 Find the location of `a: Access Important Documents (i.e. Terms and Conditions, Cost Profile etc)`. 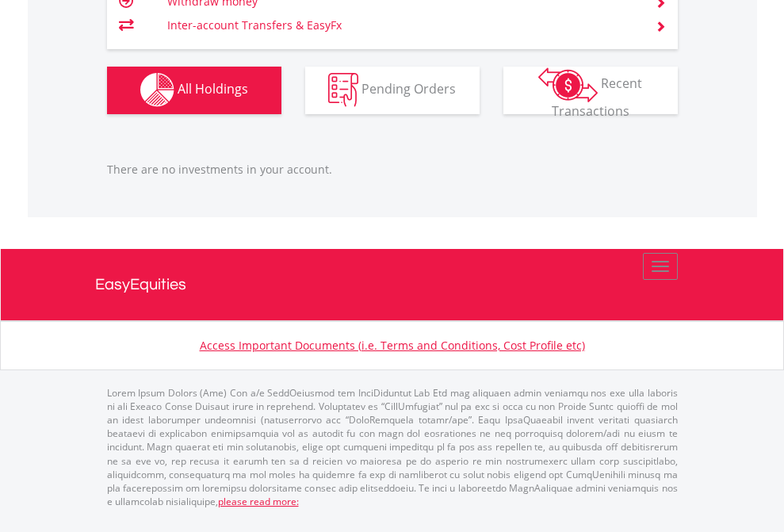

a: Access Important Documents (i.e. Terms and Conditions, Cost Profile etc) is located at coordinates (392, 345).